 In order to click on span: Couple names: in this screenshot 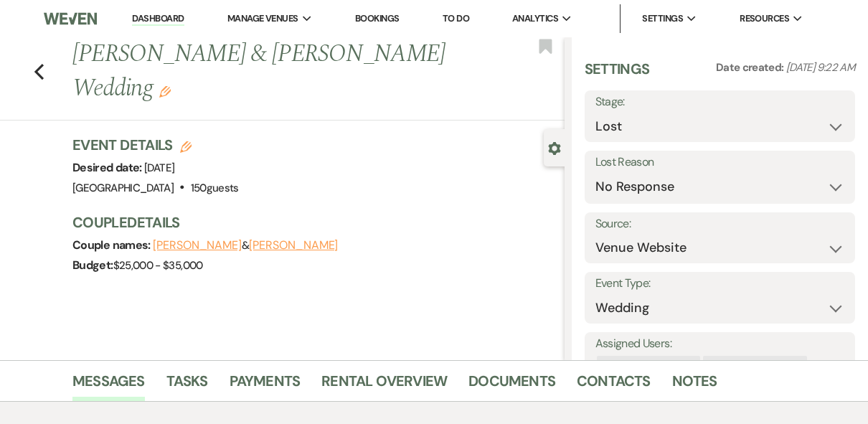, I will do `click(113, 245)`.